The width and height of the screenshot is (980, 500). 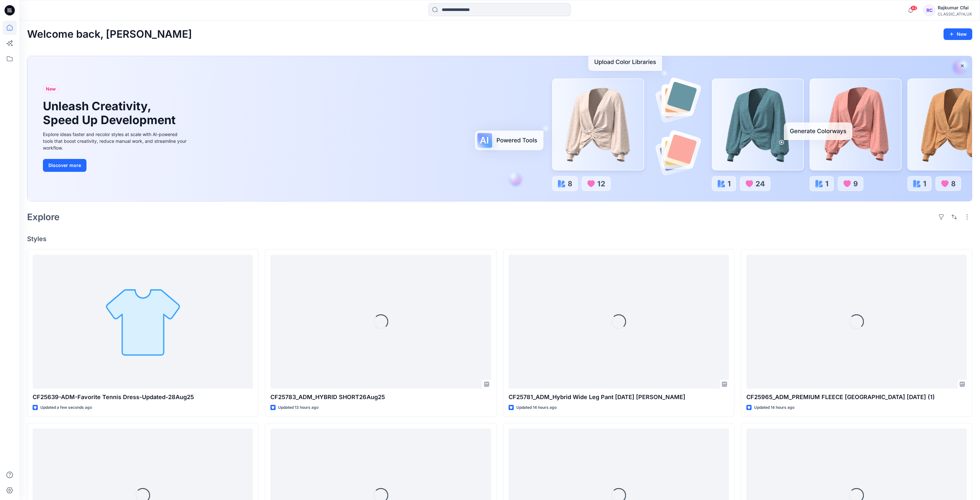 I want to click on p: CF25639-ADM-Favorite Tennis Dress-Updated-28Aug25, so click(x=143, y=397).